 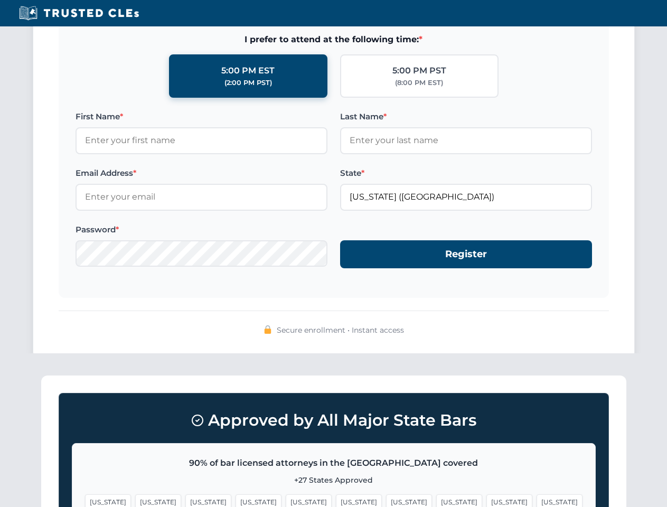 I want to click on input: Enter your email, so click(x=201, y=197).